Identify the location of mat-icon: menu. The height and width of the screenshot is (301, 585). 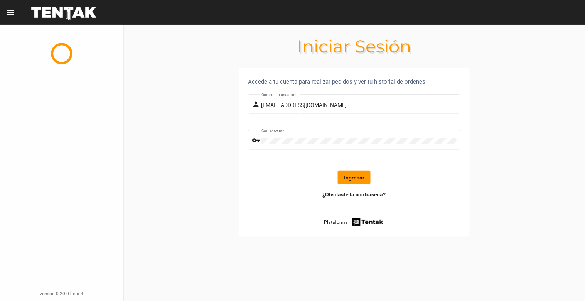
(11, 13).